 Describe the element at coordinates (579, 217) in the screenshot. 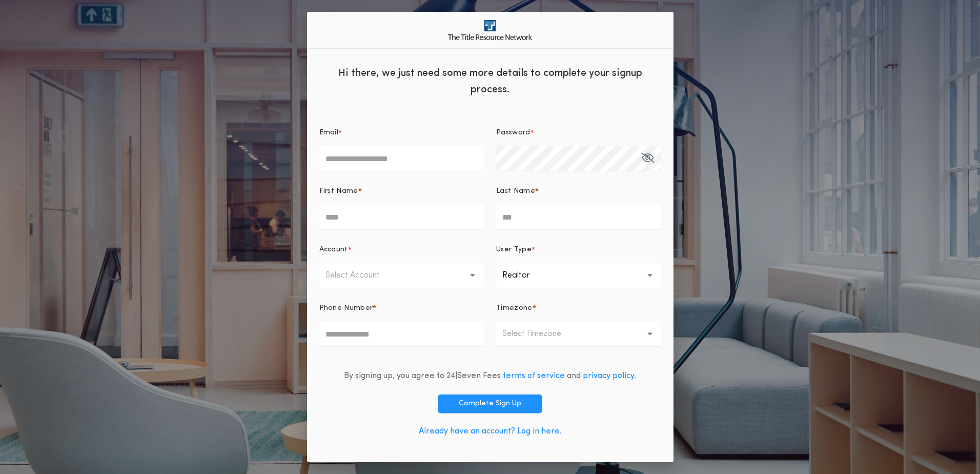

I see `input: Last Name*` at that location.